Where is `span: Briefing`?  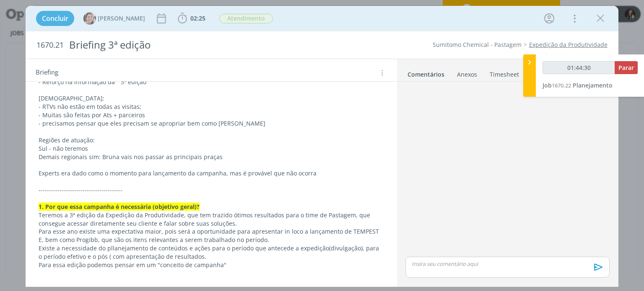 span: Briefing is located at coordinates (47, 73).